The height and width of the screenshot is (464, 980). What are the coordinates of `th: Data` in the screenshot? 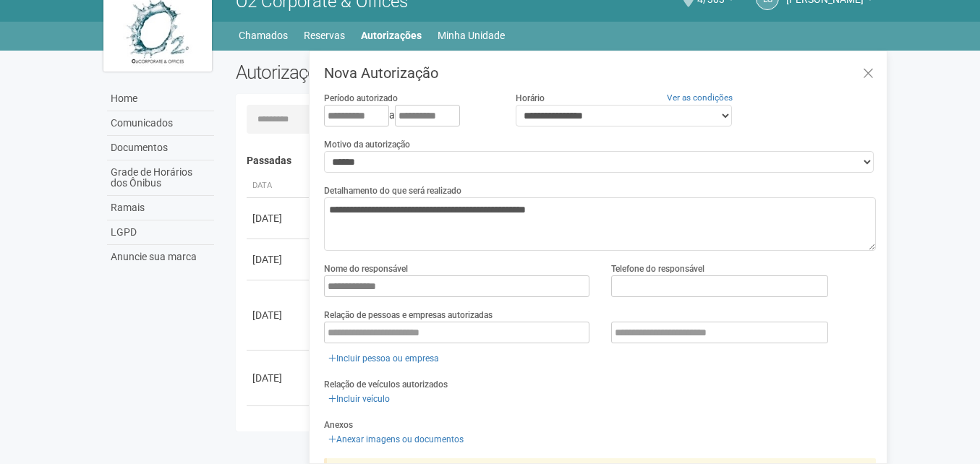 It's located at (279, 186).